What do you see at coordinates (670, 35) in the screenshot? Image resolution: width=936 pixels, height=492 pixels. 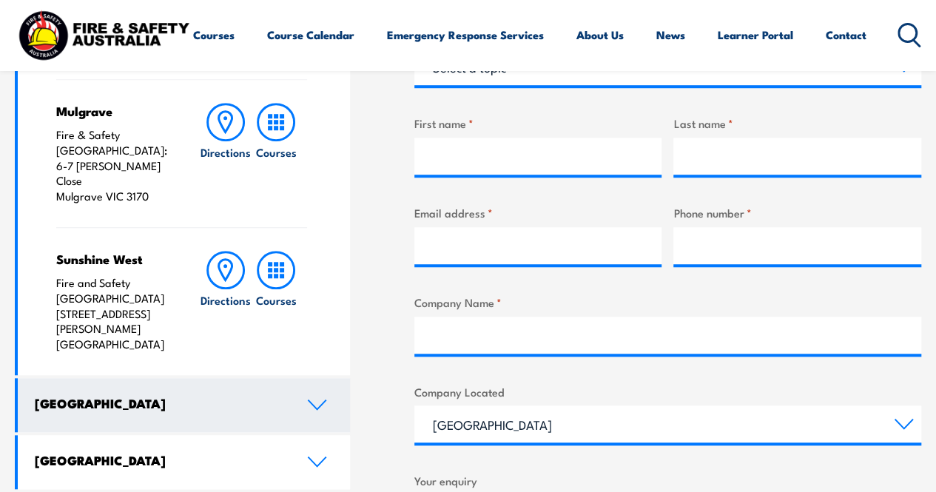 I see `a: News` at bounding box center [670, 35].